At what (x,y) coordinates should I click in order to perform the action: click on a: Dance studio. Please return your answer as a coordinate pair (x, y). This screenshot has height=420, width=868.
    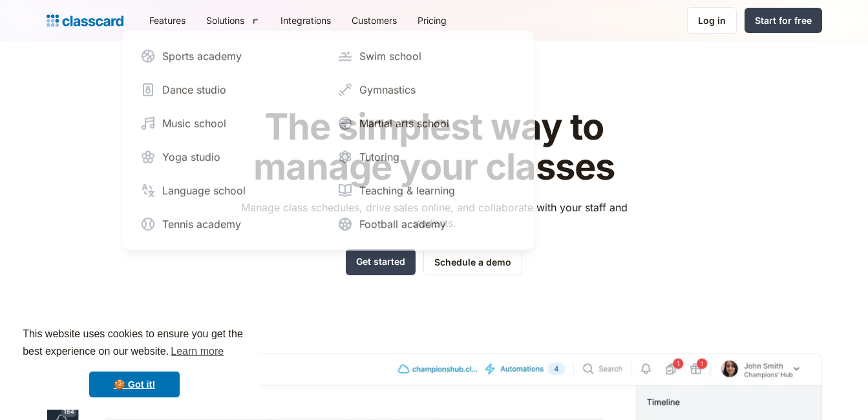
    Looking at the image, I should click on (230, 90).